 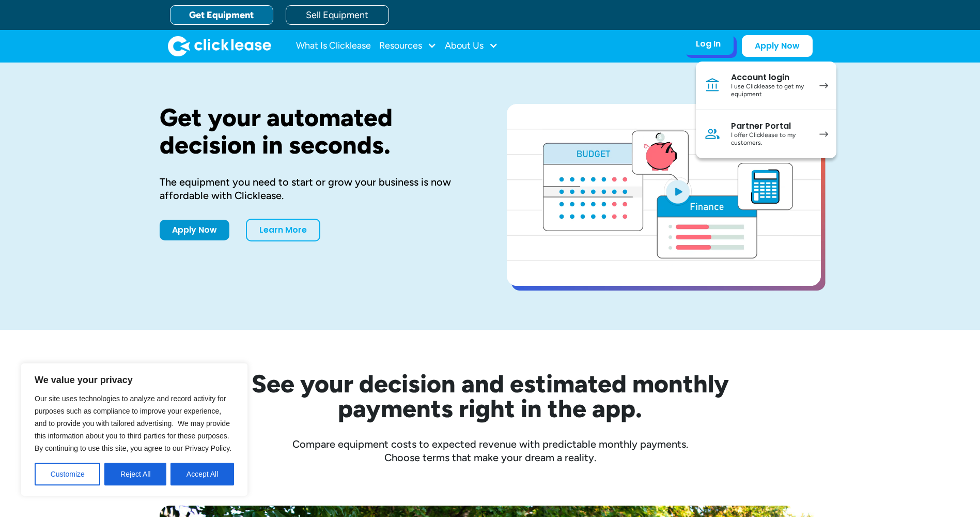 I want to click on span: Our site uses technologies to analyze and record activity for purposes such as compliance to impr..., so click(x=133, y=423).